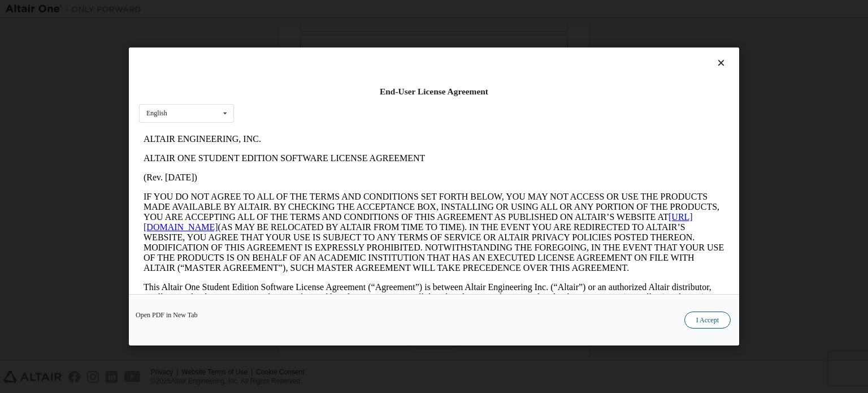  I want to click on div: End-User License Agreement, so click(434, 91).